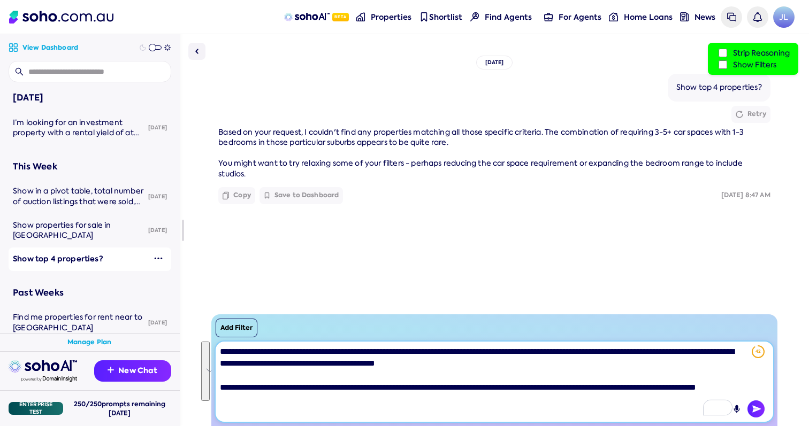  Describe the element at coordinates (684, 17) in the screenshot. I see `img: news-nav icon` at that location.